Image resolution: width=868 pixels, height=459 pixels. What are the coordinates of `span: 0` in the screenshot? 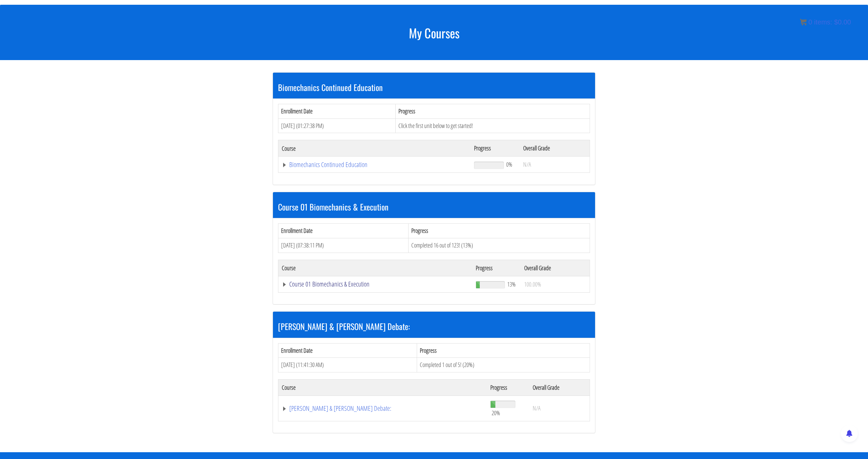 It's located at (810, 22).